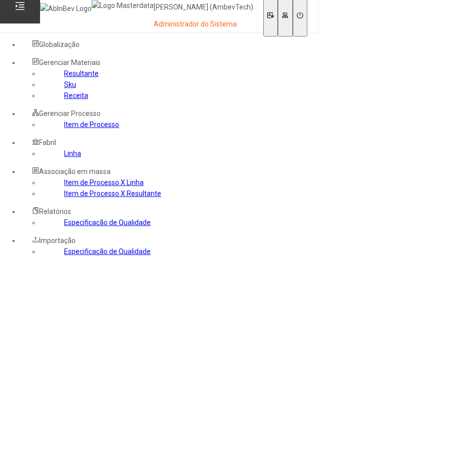 The width and height of the screenshot is (476, 455). What do you see at coordinates (91, 125) in the screenshot?
I see `a: Item de Processo` at bounding box center [91, 125].